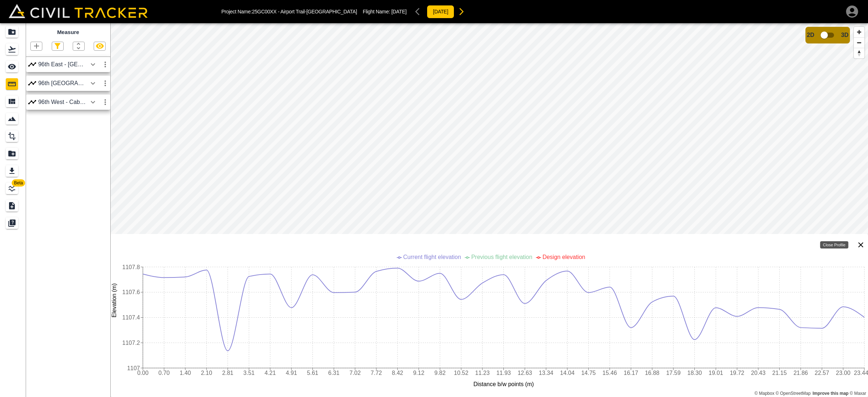 This screenshot has width=868, height=397. I want to click on div: Close Profile, so click(834, 245).